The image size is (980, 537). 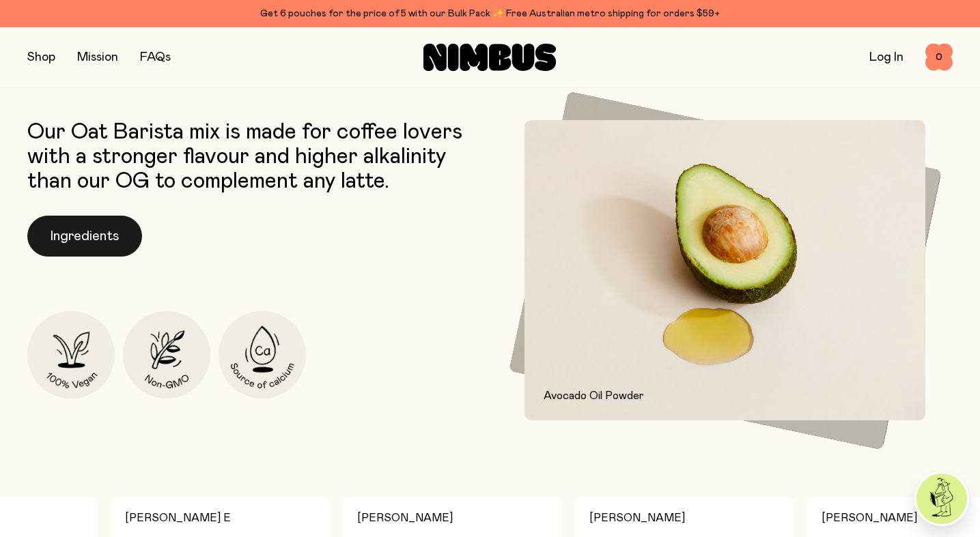 I want to click on button: 0, so click(x=939, y=57).